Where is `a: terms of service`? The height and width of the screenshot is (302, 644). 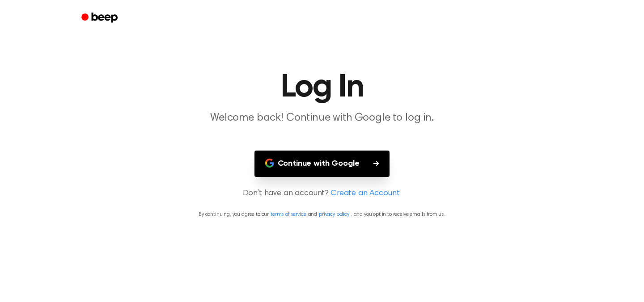 a: terms of service is located at coordinates (288, 215).